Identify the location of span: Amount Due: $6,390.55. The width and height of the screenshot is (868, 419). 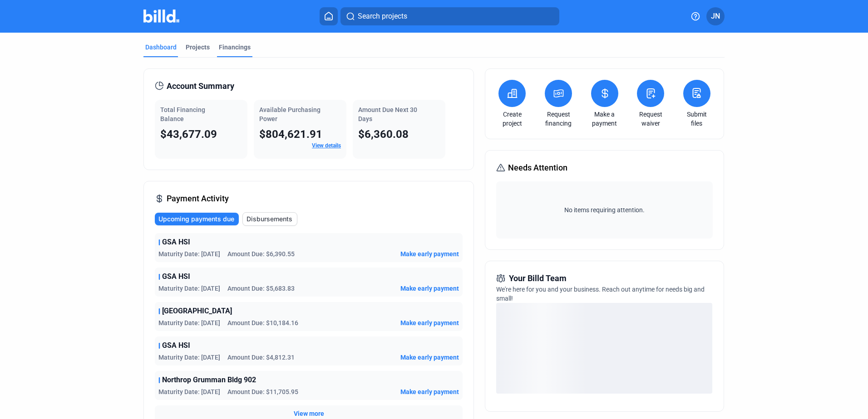
(261, 254).